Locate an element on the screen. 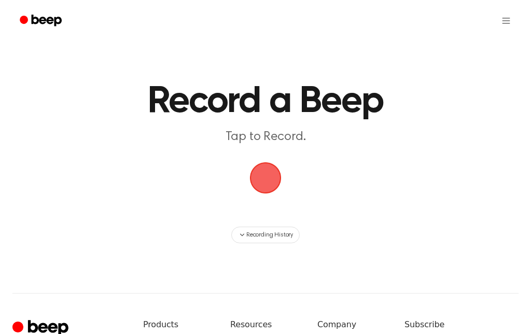 The height and width of the screenshot is (334, 531). h6: Subscribe is located at coordinates (461, 324).